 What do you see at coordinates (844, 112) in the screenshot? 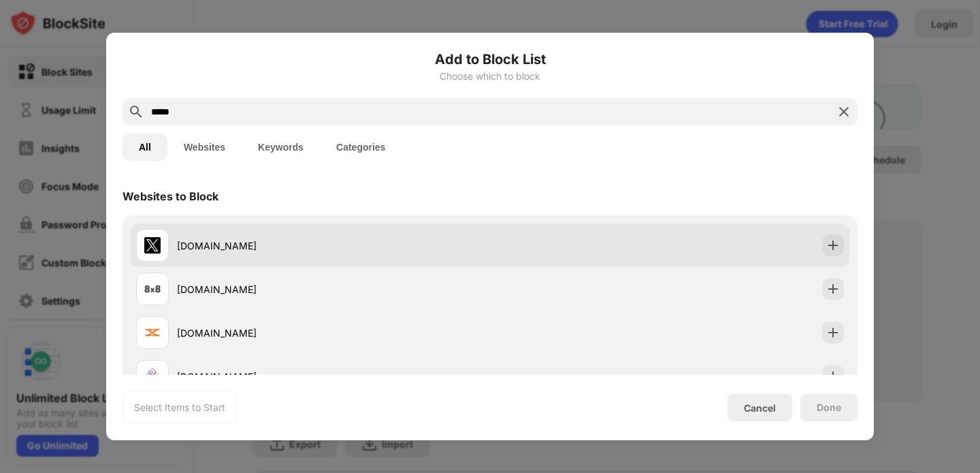
I see `img: search-close` at bounding box center [844, 112].